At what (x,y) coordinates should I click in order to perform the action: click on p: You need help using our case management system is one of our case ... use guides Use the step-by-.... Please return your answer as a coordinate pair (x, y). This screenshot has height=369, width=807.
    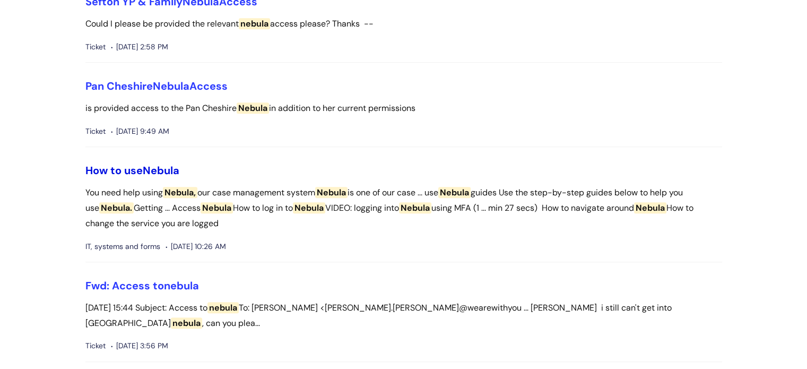
    Looking at the image, I should click on (404, 208).